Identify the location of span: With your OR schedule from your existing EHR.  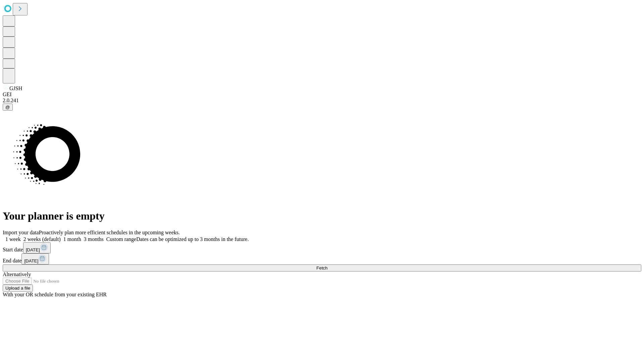
(55, 294).